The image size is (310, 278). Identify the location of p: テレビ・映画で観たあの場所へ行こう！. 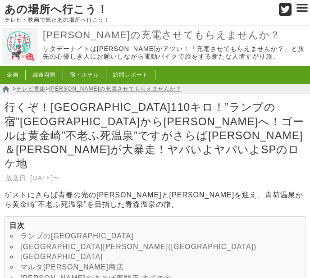
(137, 20).